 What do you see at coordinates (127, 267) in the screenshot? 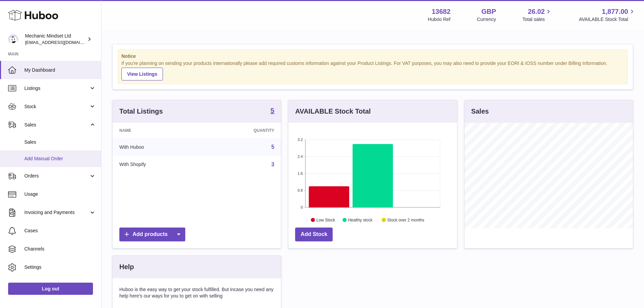
I see `h3: Help` at bounding box center [127, 267].